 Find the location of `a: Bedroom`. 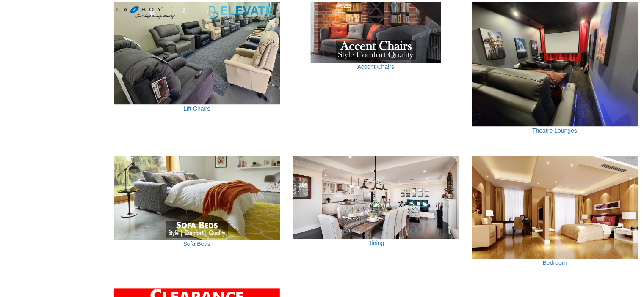

a: Bedroom is located at coordinates (554, 263).